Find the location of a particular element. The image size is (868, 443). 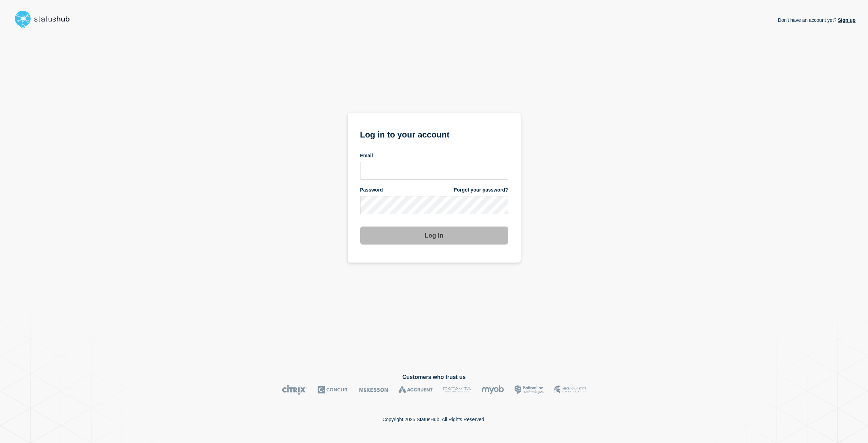

img: myob logo is located at coordinates (493, 389).